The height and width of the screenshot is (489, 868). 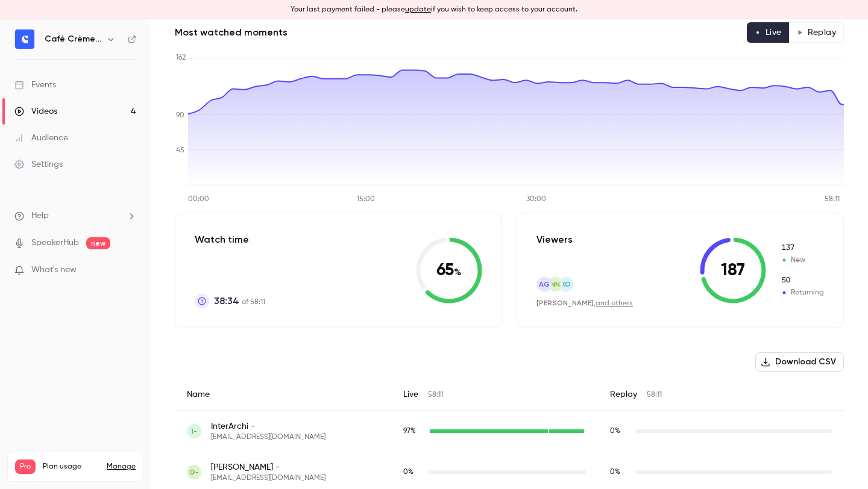 What do you see at coordinates (181, 58) in the screenshot?
I see `tspan: 162` at bounding box center [181, 58].